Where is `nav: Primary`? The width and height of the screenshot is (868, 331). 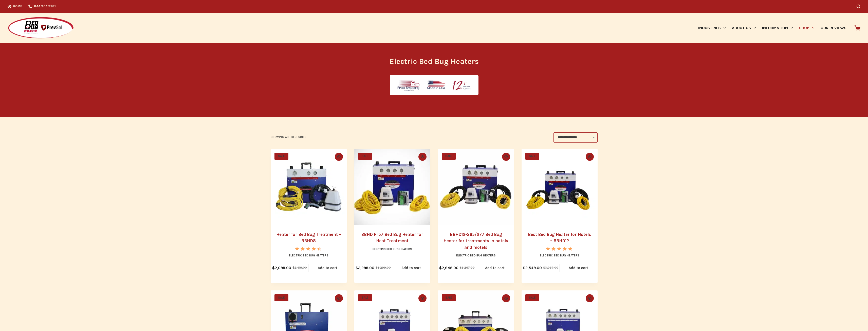
nav: Primary is located at coordinates (772, 28).